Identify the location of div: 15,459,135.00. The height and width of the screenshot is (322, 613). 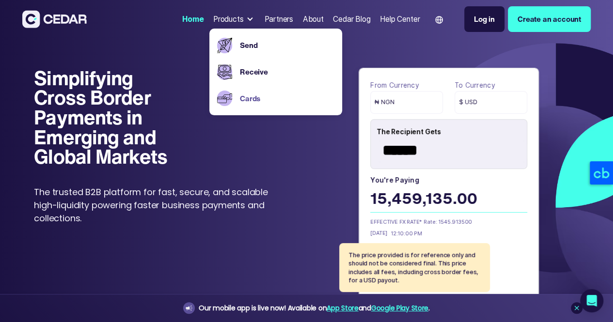
(448, 199).